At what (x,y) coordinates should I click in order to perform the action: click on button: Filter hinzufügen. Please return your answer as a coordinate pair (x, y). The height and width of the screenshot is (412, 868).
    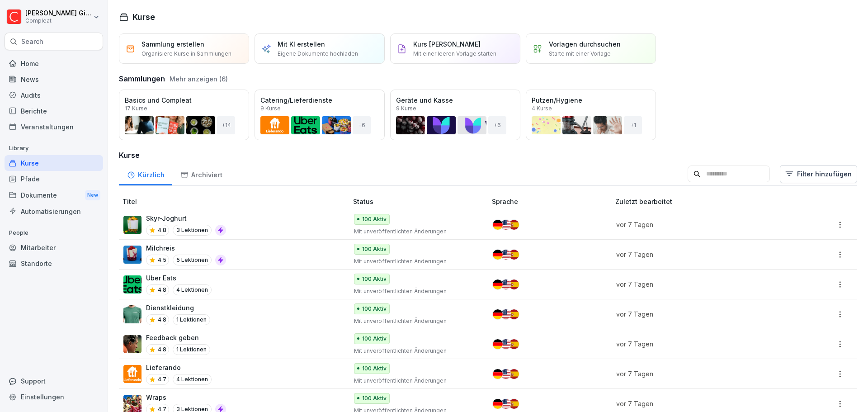
    Looking at the image, I should click on (818, 174).